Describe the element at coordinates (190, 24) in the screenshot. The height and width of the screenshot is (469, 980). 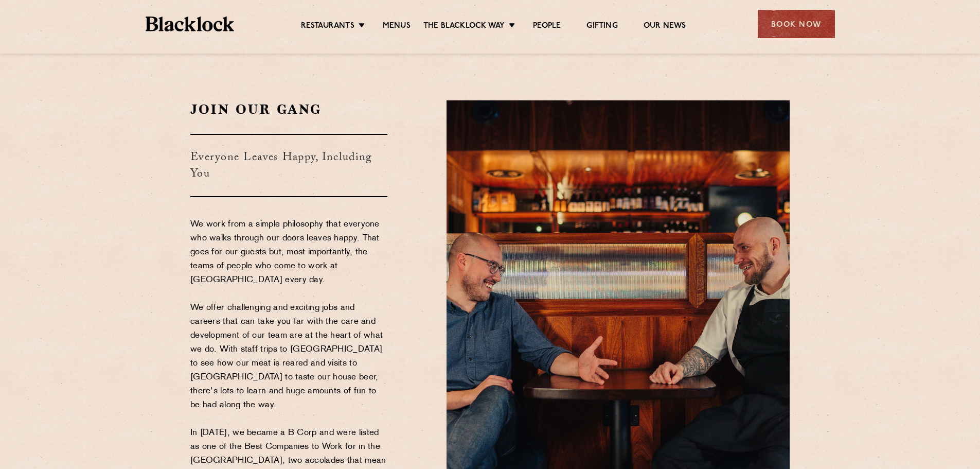
I see `img: BL_Textured_Logo-footer-cropped.svg` at that location.